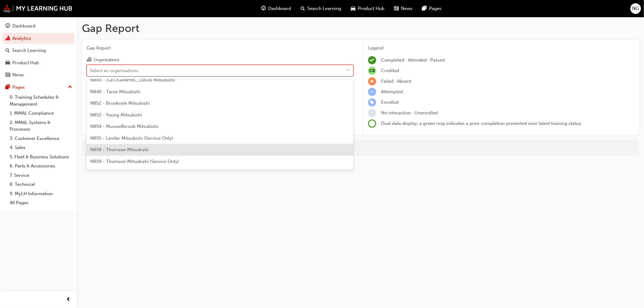 Image resolution: width=644 pixels, height=308 pixels. Describe the element at coordinates (436, 8) in the screenshot. I see `span: Pages` at that location.